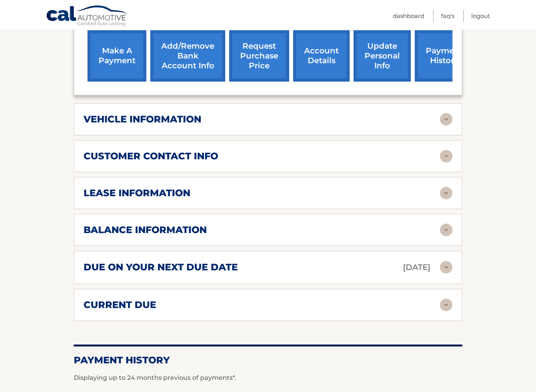 This screenshot has height=392, width=536. Describe the element at coordinates (188, 56) in the screenshot. I see `a: Add/Remove bank account info` at that location.